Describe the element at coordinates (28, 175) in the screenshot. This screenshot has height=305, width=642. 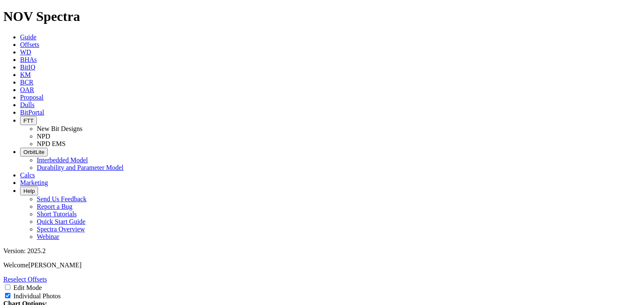
I see `a: Calcs` at that location.